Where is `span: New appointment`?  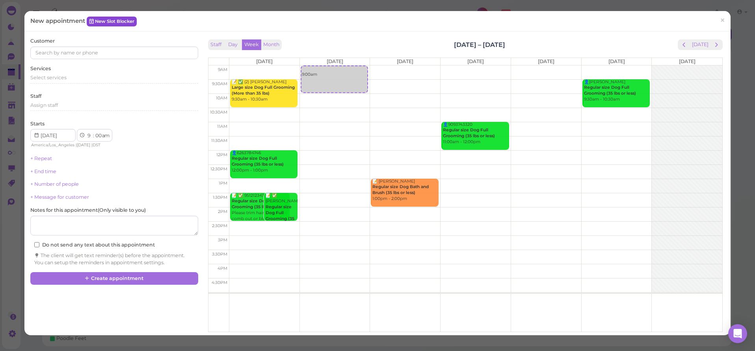
span: New appointment is located at coordinates (58, 20).